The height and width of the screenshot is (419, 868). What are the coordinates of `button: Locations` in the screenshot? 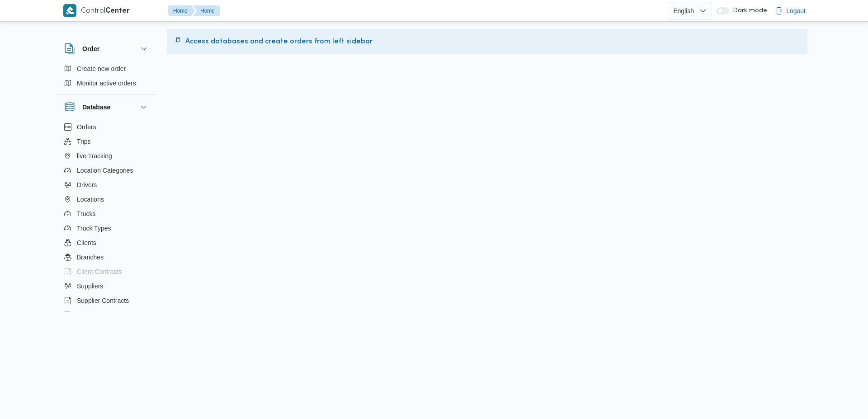 It's located at (107, 199).